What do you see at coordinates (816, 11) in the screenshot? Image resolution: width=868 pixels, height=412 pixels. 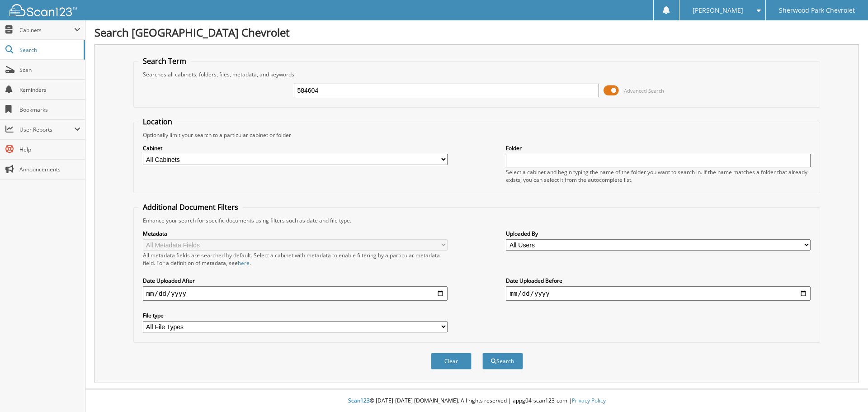 I see `span: Sherwood Park Chevrolet` at bounding box center [816, 11].